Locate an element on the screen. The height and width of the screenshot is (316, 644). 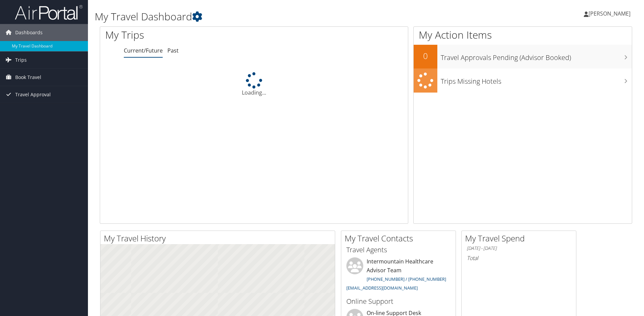
h3: Online Support is located at coordinates (399, 301).